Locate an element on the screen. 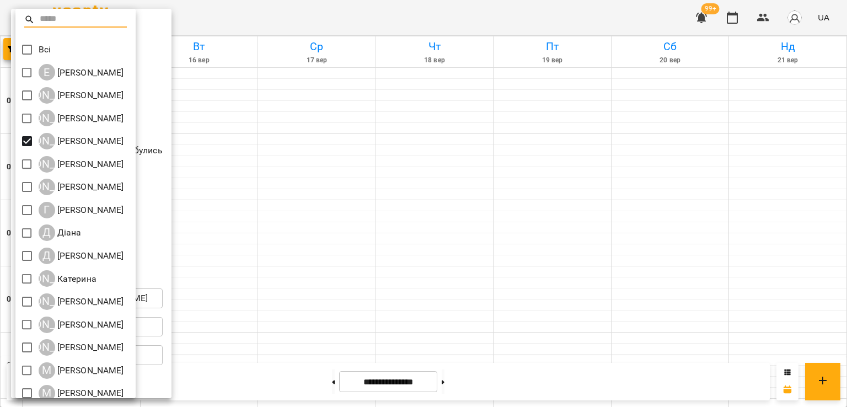  div: Катерина is located at coordinates (67, 279).